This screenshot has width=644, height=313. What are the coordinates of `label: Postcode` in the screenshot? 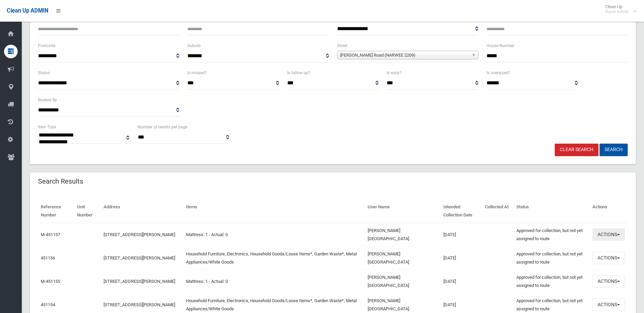 It's located at (46, 46).